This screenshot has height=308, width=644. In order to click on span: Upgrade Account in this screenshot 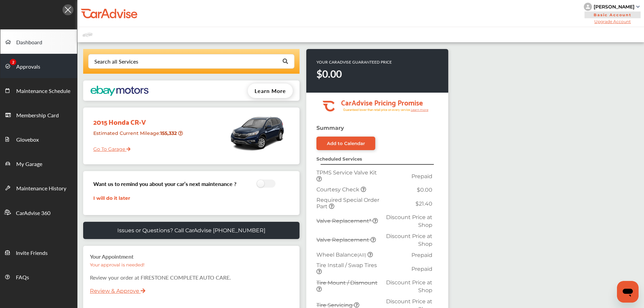, I will do `click(613, 21)`.